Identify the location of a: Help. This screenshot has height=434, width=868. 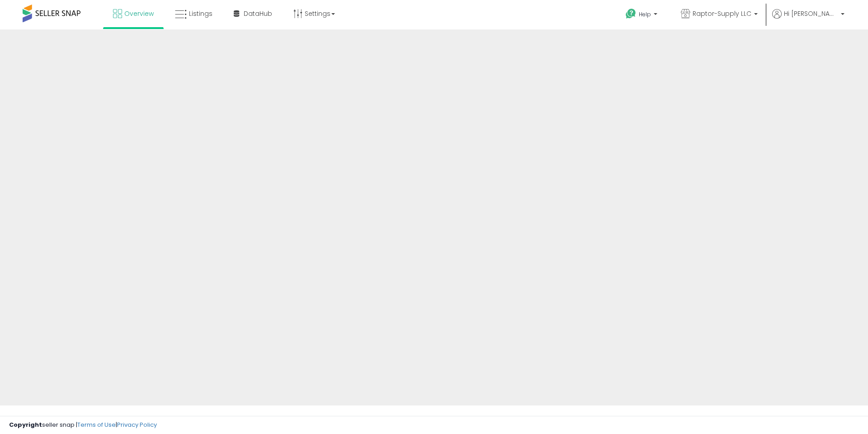
(643, 15).